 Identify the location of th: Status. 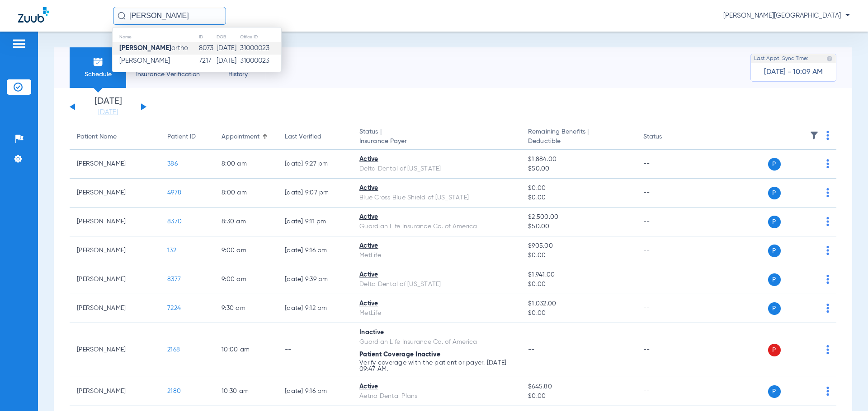
(666, 137).